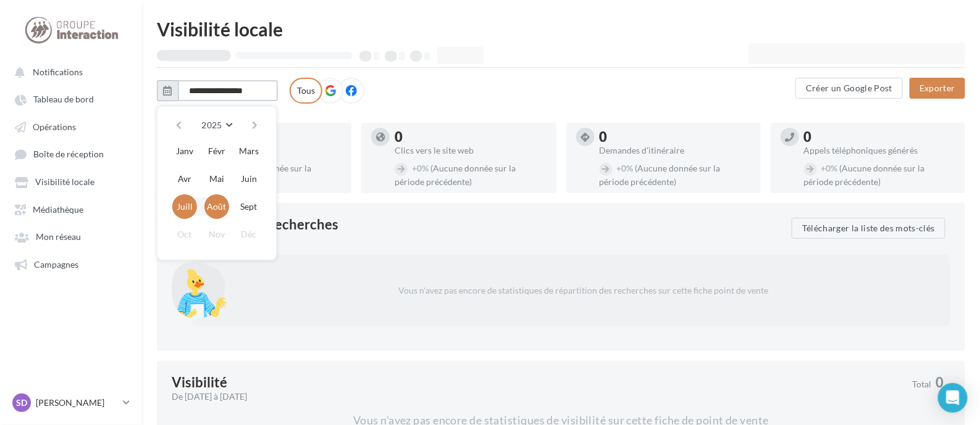 This screenshot has height=425, width=980. Describe the element at coordinates (306, 91) in the screenshot. I see `label: Tous` at that location.